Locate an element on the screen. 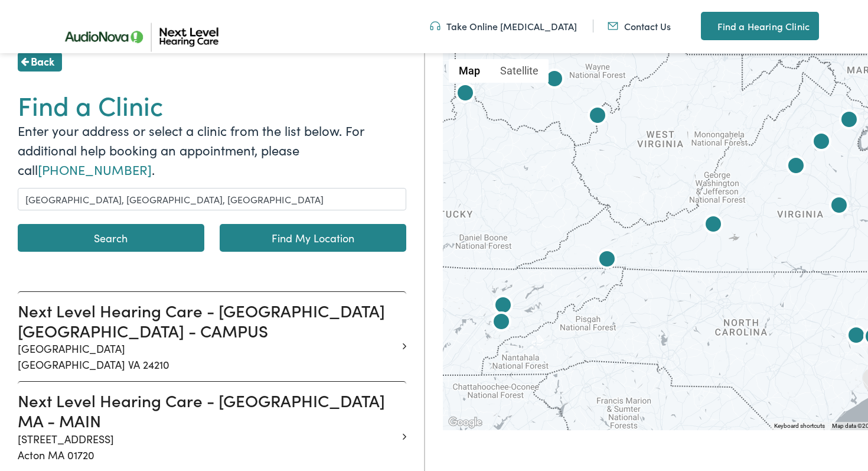 This screenshot has height=471, width=868. img: An icon symbolizing headphones, colored in teal, suggests audio-related services or features. is located at coordinates (436, 26).